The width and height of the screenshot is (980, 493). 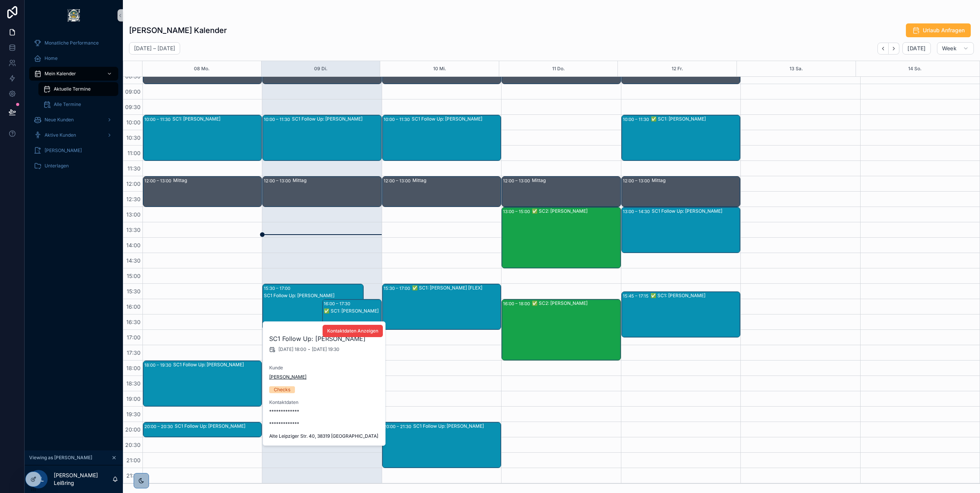 I want to click on span: 10:30, so click(x=133, y=137).